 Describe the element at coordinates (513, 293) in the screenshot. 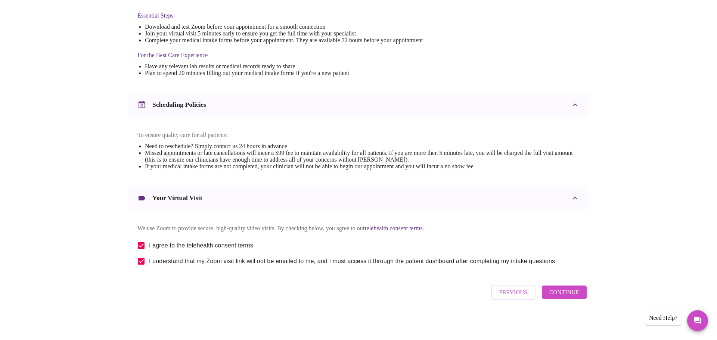

I see `button: Previous` at that location.